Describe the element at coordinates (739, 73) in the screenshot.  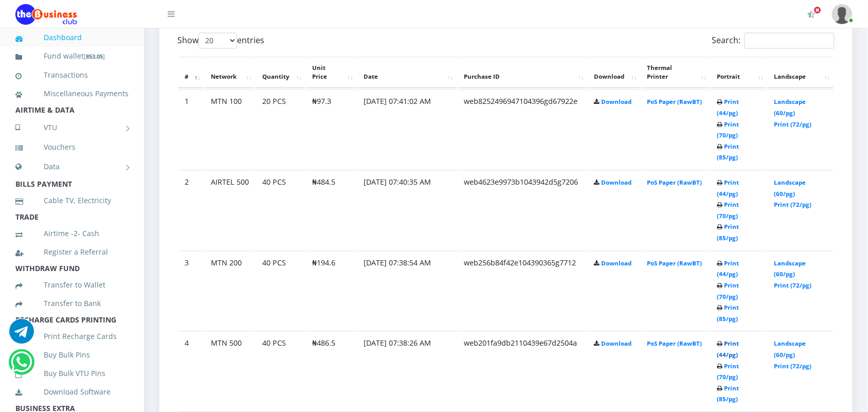
I see `th: Portrait: activate to sort column ascending` at that location.